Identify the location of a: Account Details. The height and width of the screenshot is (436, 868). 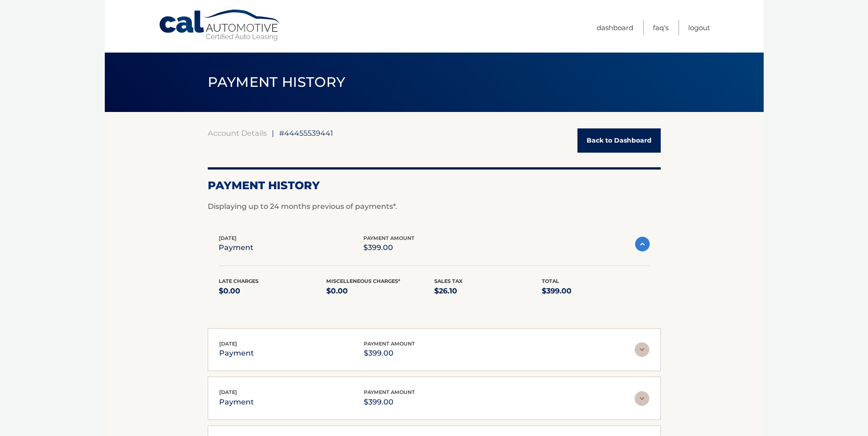
(237, 133).